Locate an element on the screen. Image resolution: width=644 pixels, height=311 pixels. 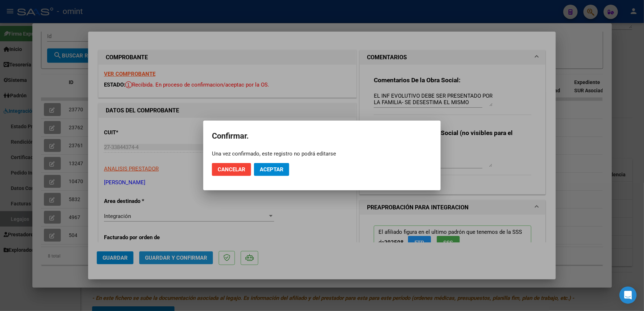
div: Una vez confirmado, este registro no podrá editarse is located at coordinates (322, 154).